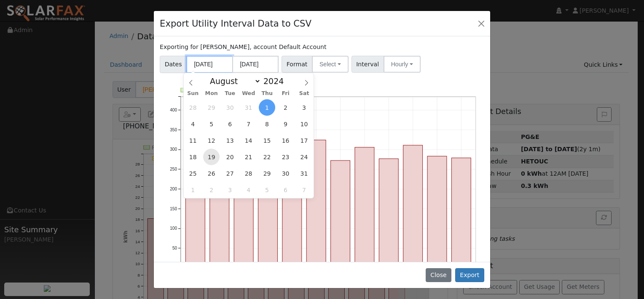  Describe the element at coordinates (304, 108) in the screenshot. I see `span: August 3, 2024` at that location.